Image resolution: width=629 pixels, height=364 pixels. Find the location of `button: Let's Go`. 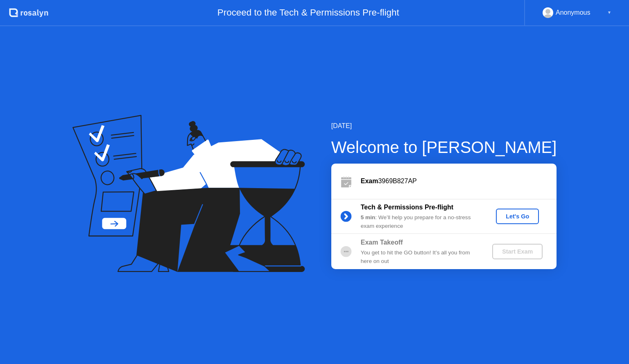

button: Let's Go is located at coordinates (517, 217).